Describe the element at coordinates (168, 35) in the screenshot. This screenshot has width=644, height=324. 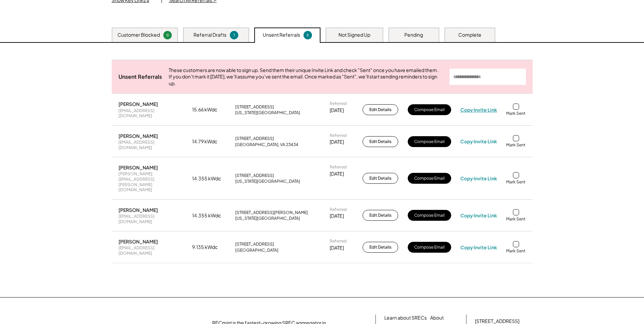
I see `div: 0` at that location.